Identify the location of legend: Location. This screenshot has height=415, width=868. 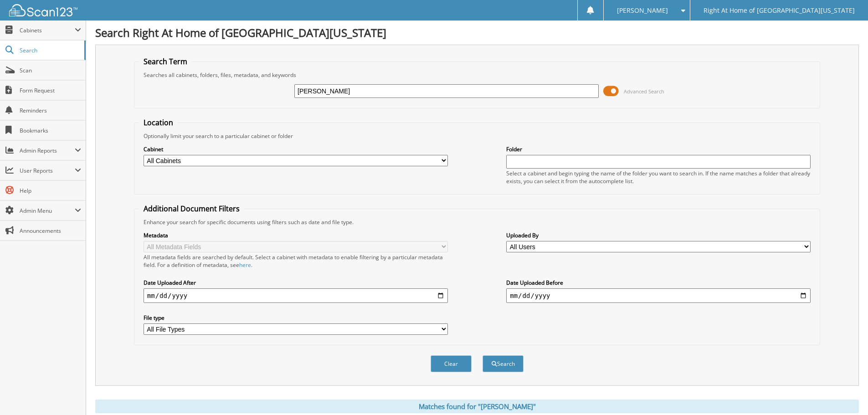
(158, 122).